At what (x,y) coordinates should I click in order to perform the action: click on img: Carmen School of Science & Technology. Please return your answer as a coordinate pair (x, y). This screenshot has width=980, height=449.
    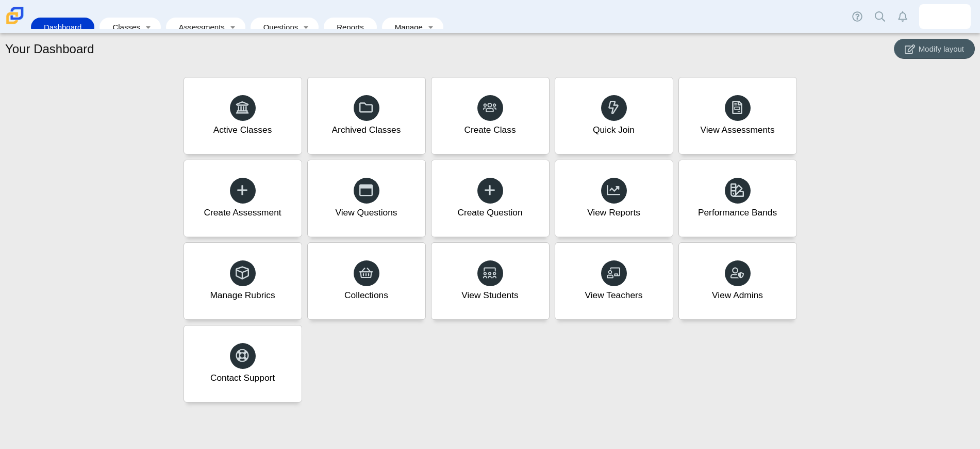
    Looking at the image, I should click on (15, 16).